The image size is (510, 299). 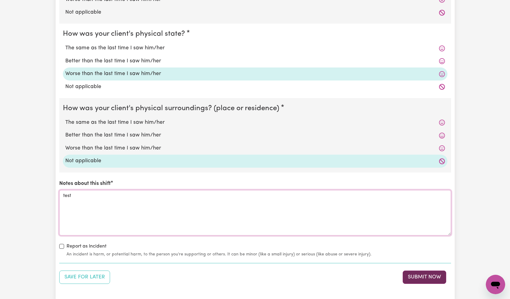 I want to click on button: Save your job report, so click(x=85, y=277).